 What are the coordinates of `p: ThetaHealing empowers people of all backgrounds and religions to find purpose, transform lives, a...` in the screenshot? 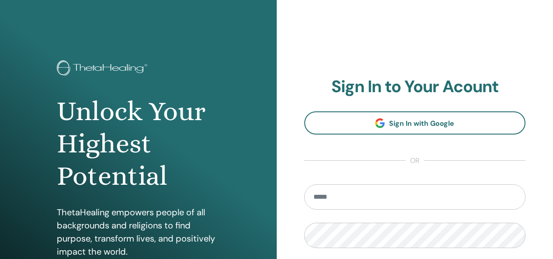 It's located at (138, 232).